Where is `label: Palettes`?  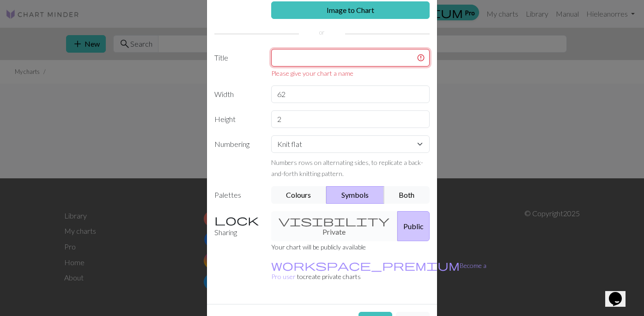
label: Palettes is located at coordinates (237, 195).